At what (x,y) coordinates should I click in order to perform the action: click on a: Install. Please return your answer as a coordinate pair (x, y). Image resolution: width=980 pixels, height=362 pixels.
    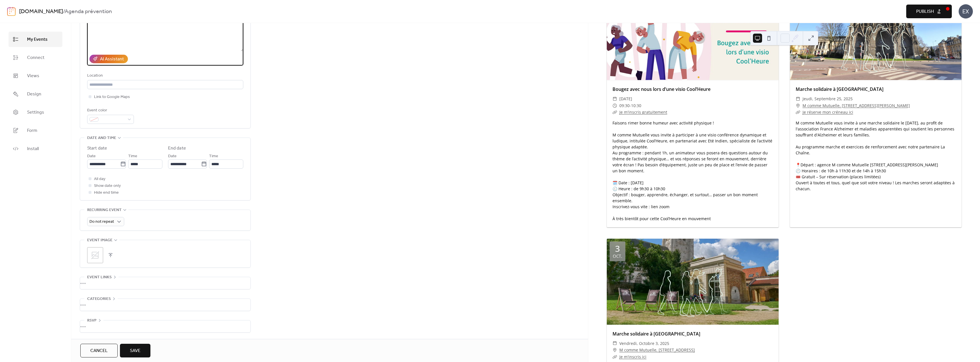
    Looking at the image, I should click on (35, 149).